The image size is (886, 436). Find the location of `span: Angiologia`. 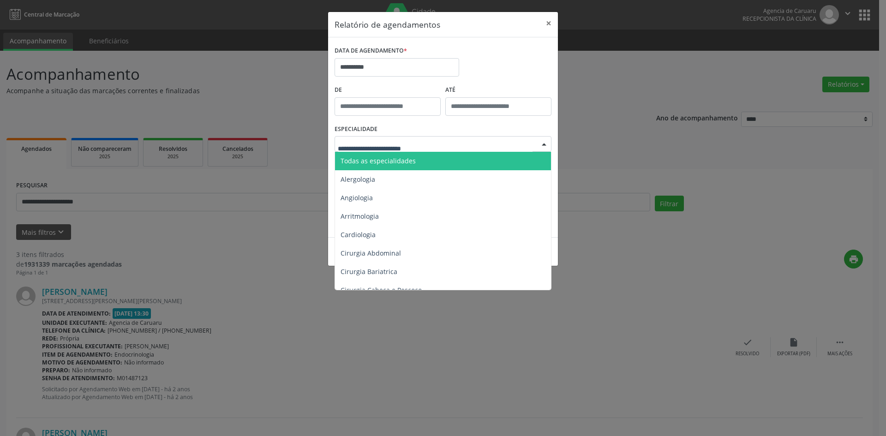

span: Angiologia is located at coordinates (357, 197).